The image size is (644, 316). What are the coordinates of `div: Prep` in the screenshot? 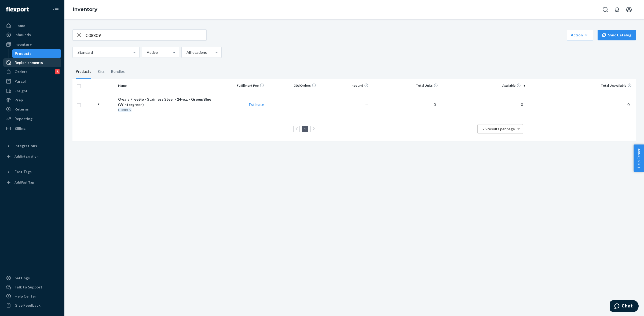 It's located at (19, 100).